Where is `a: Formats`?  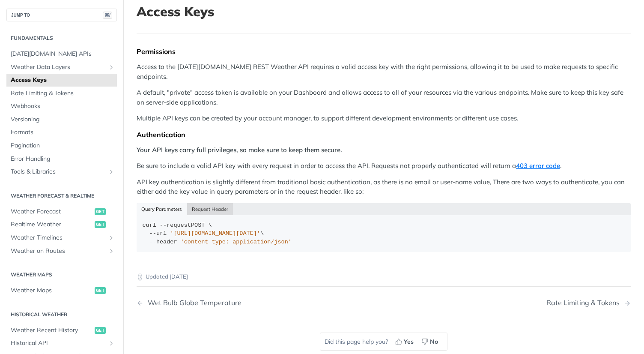 a: Formats is located at coordinates (62, 132).